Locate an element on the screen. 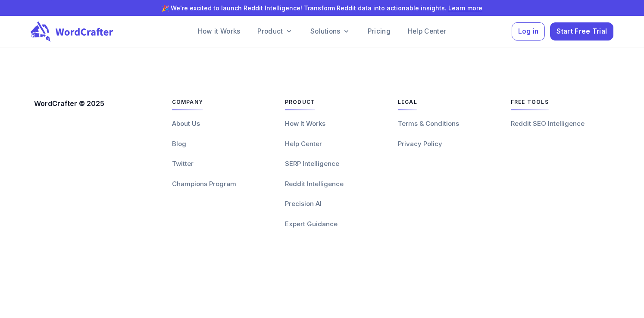 This screenshot has width=644, height=318. a: Champions Program is located at coordinates (204, 184).